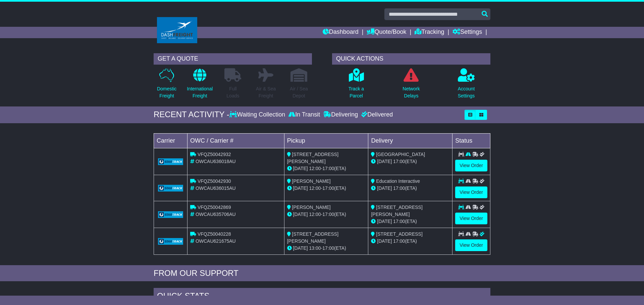  Describe the element at coordinates (191, 115) in the screenshot. I see `div: RECENT ACTIVITY -` at that location.